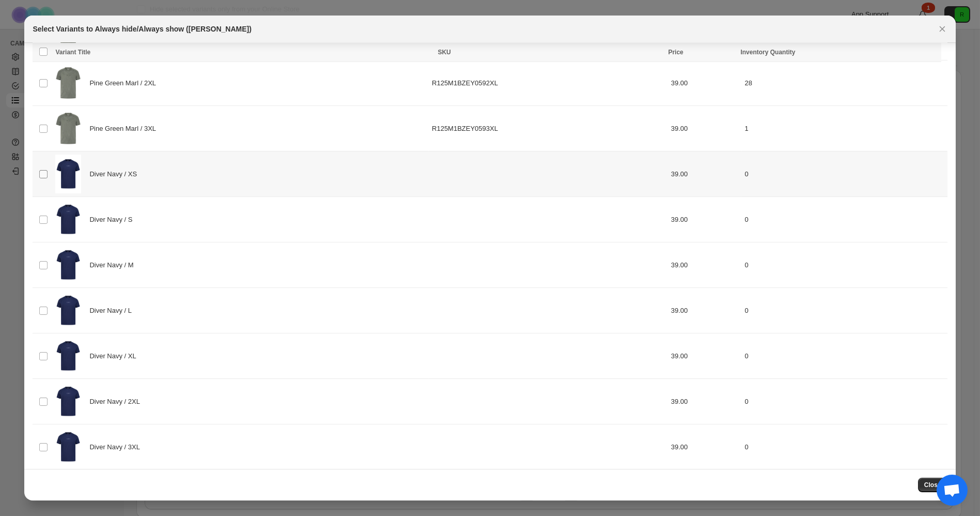  Describe the element at coordinates (932, 485) in the screenshot. I see `span: Close` at that location.